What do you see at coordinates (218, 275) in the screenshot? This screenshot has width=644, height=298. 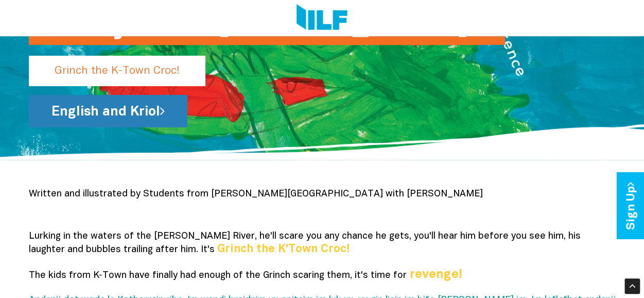 I see `span: The kids from K‑Town have finally had enough of the Grinch scaring them, it's time for` at bounding box center [218, 275].